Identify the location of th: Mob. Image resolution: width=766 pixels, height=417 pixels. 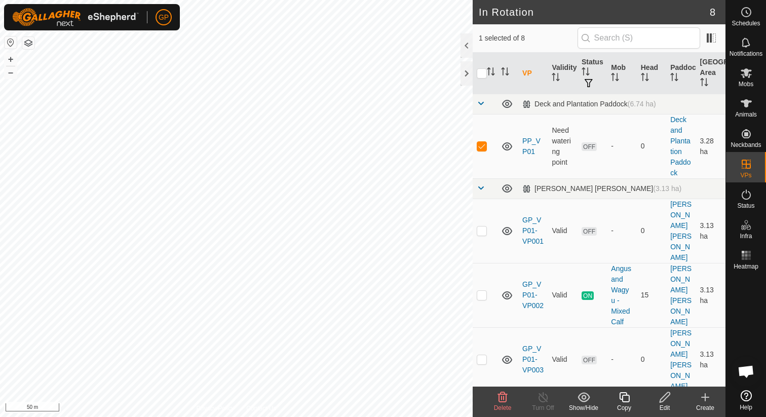
(622, 73).